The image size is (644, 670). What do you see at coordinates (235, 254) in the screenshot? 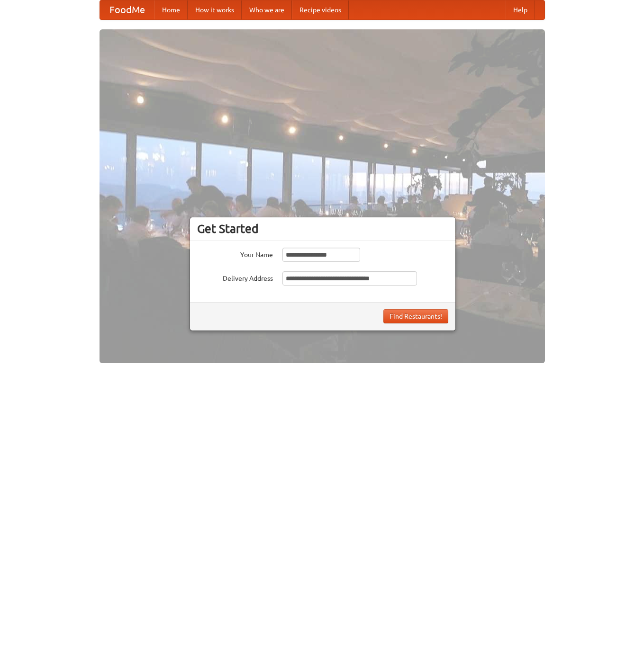
I see `label: Your Name` at bounding box center [235, 254].